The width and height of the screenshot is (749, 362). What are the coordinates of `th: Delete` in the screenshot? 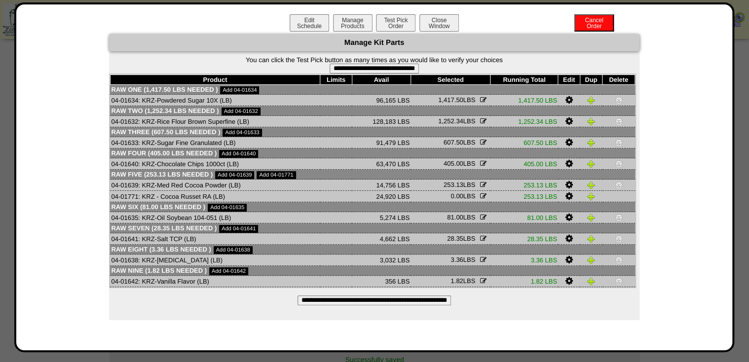 It's located at (619, 80).